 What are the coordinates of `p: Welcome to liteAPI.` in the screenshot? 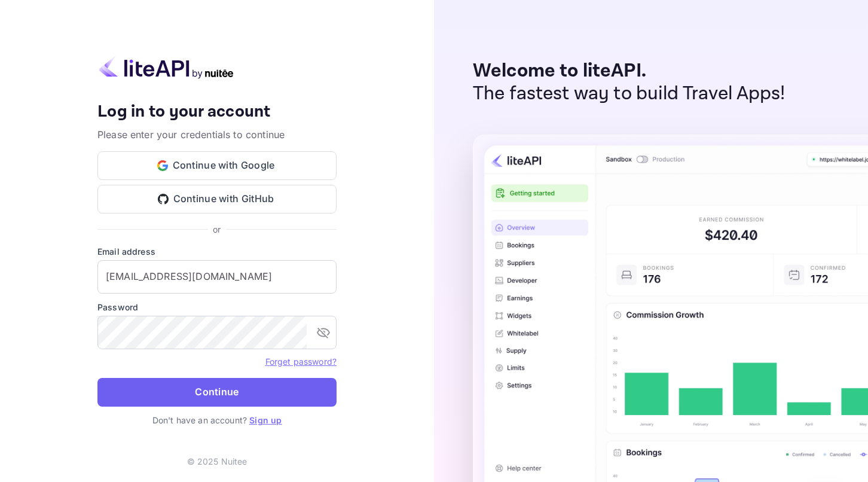 It's located at (629, 71).